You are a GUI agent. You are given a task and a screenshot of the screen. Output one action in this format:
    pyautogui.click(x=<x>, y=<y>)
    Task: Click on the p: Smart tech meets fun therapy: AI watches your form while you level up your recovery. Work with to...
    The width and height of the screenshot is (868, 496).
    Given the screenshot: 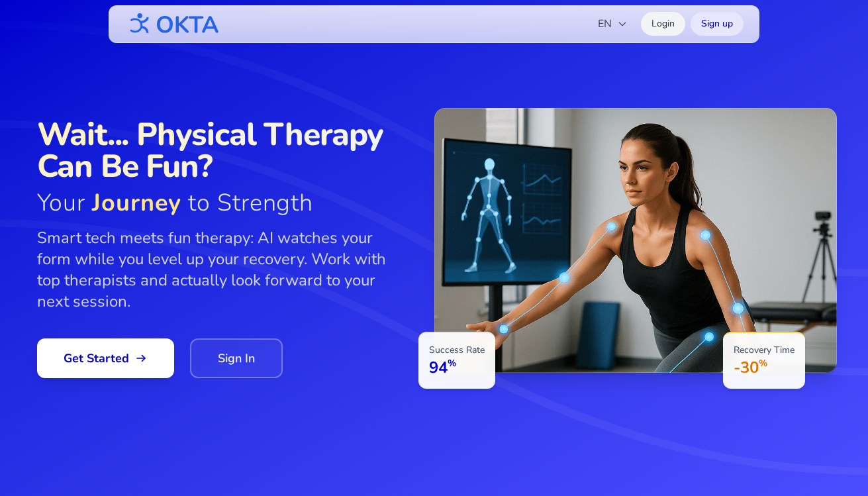 What is the action you would take?
    pyautogui.click(x=223, y=270)
    